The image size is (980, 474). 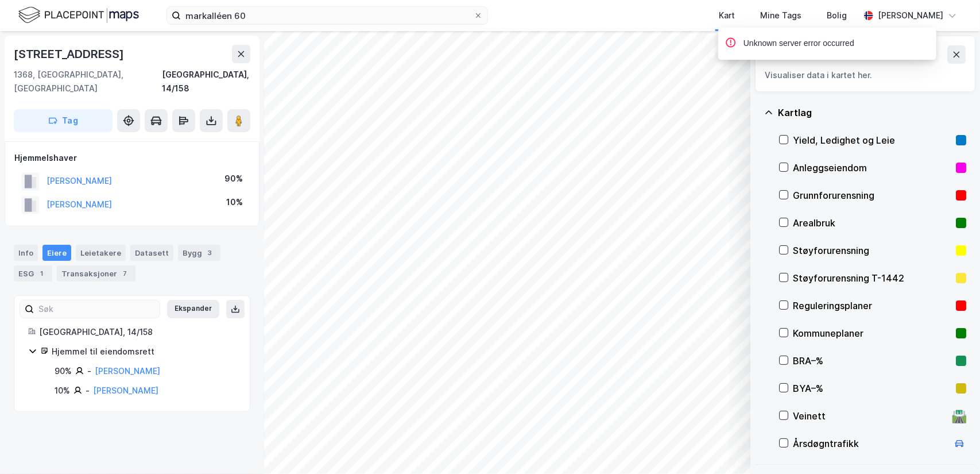 What do you see at coordinates (199, 252) in the screenshot?
I see `div: Bygg` at bounding box center [199, 252].